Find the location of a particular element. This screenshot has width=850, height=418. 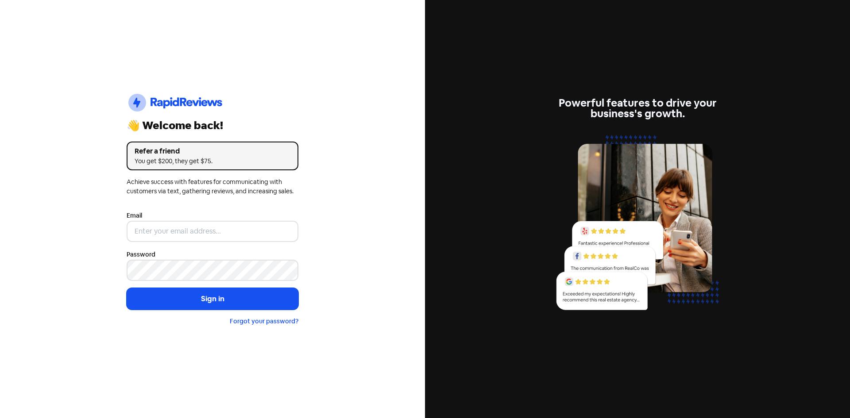

label: Password is located at coordinates (141, 255).